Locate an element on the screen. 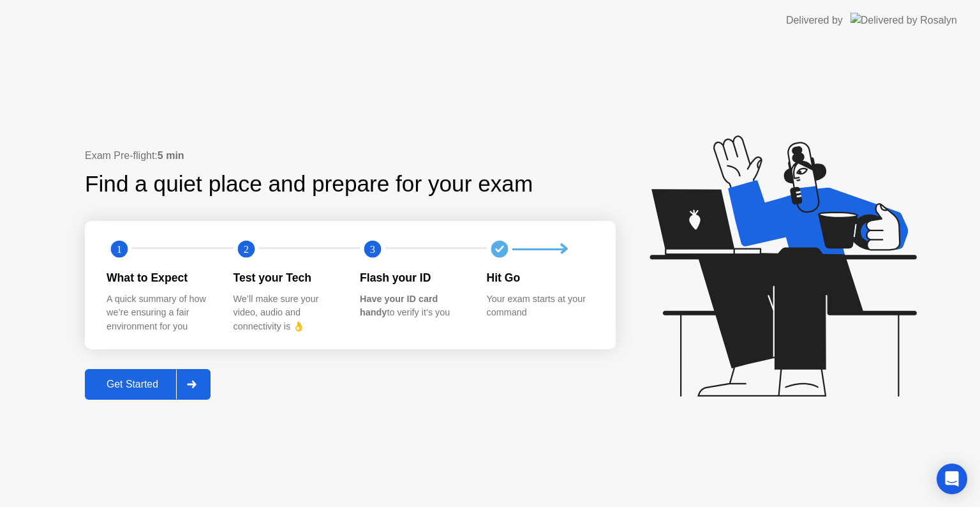 The image size is (980, 507). div: What to Expect is located at coordinates (159, 278).